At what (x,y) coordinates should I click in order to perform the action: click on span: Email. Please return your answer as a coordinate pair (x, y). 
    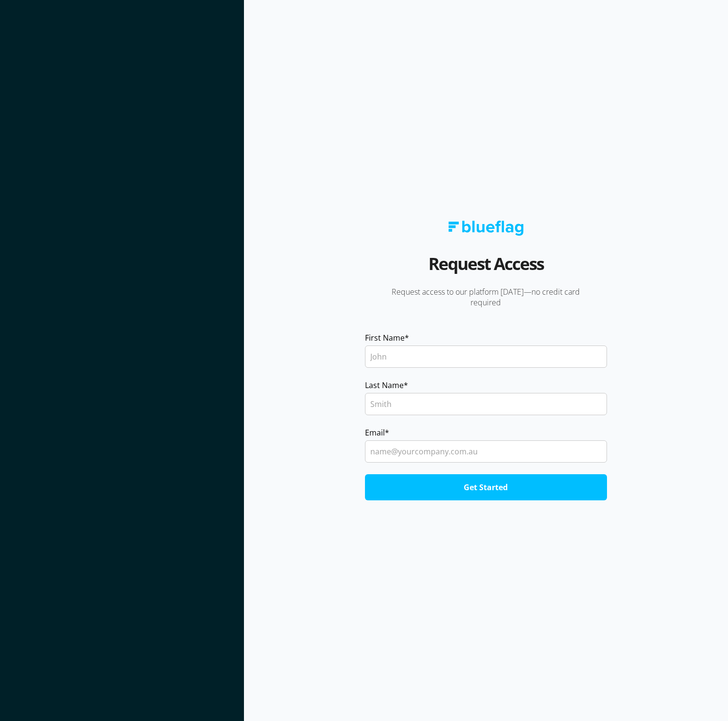
    Looking at the image, I should click on (375, 432).